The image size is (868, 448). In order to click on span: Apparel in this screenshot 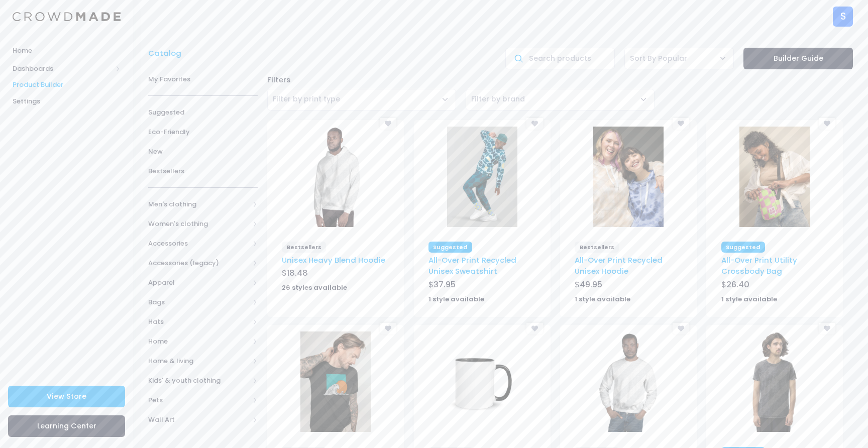, I will do `click(198, 282)`.